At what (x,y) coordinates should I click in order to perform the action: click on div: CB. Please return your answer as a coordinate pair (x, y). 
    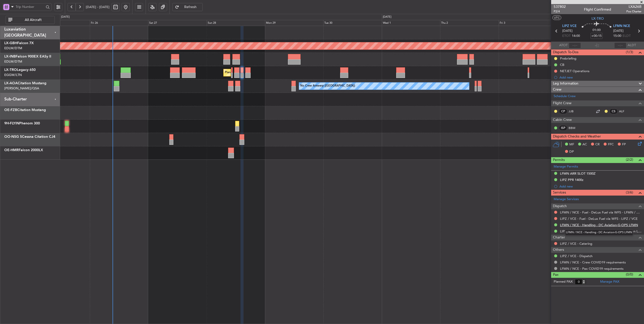
    Looking at the image, I should click on (562, 65).